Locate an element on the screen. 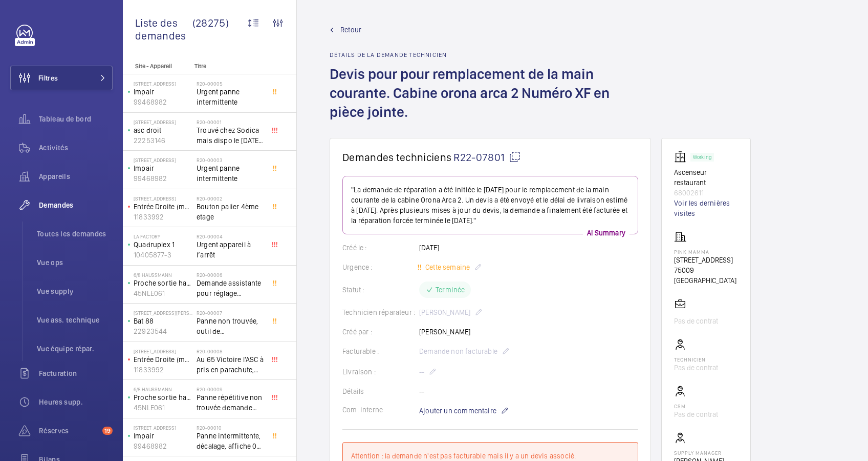  h2: R20-00002 is located at coordinates (230, 198).